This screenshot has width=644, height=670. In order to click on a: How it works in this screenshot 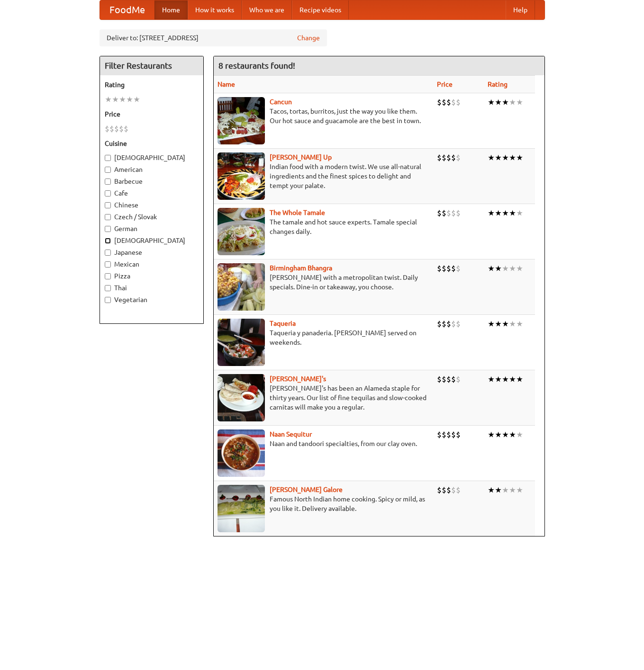, I will do `click(215, 10)`.